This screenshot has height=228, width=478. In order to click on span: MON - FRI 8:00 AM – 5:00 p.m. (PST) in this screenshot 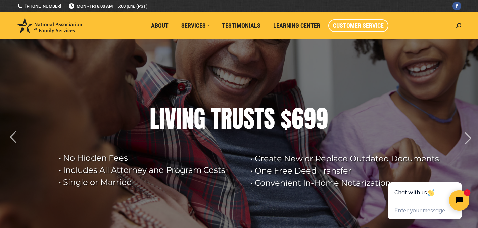, I will do `click(108, 6)`.